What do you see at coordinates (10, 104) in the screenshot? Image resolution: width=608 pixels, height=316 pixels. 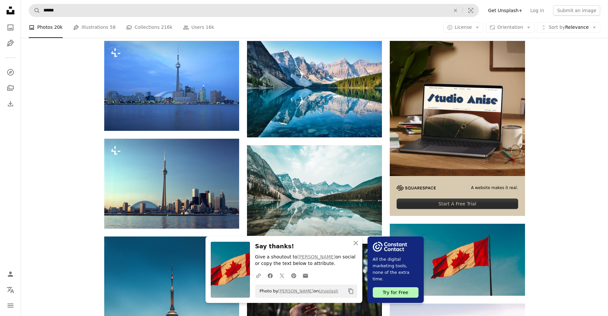 I see `a: Download History` at bounding box center [10, 104].